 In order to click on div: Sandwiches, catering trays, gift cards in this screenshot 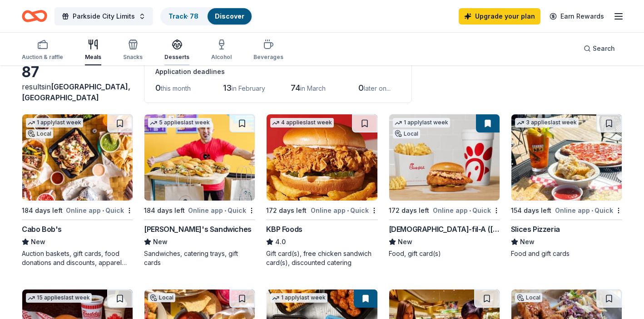, I will do `click(200, 258)`.